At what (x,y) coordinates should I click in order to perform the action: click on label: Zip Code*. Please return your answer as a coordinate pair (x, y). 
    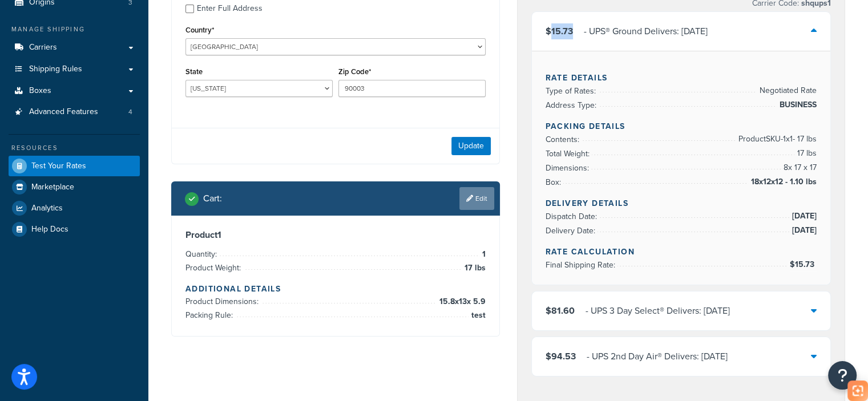
    Looking at the image, I should click on (355, 72).